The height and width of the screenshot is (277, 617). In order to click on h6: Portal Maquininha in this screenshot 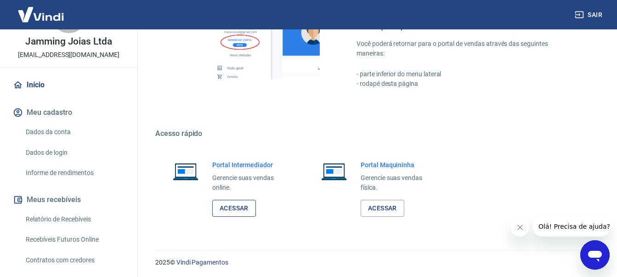, I will do `click(398, 165)`.